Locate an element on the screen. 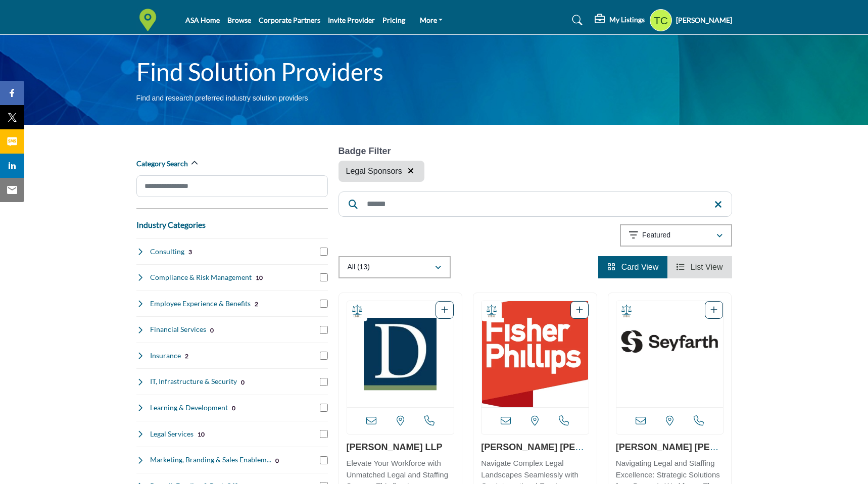 The height and width of the screenshot is (484, 868). div: 0 Results For Learning & Development is located at coordinates (234, 408).